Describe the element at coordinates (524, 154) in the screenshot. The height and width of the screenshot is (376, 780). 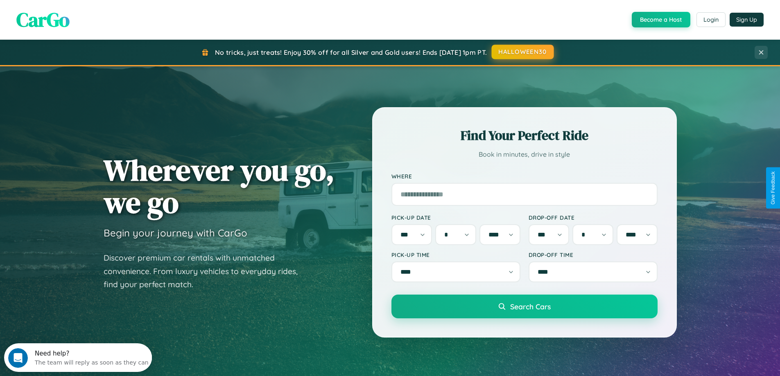
I see `p: Book in minutes, drive in style` at that location.